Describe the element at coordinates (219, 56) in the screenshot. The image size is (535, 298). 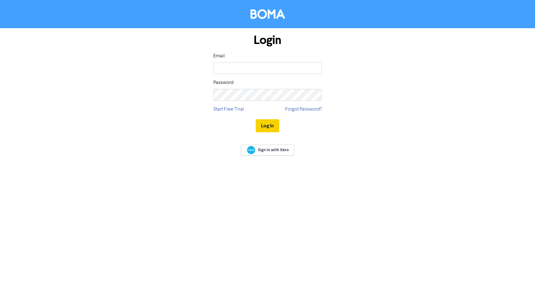
I see `label: Email` at that location.